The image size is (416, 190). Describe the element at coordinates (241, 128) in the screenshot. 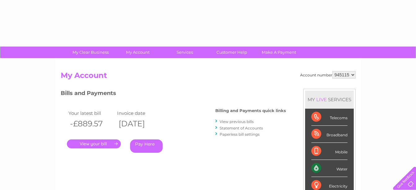

I see `a: Statement of Accounts` at that location.